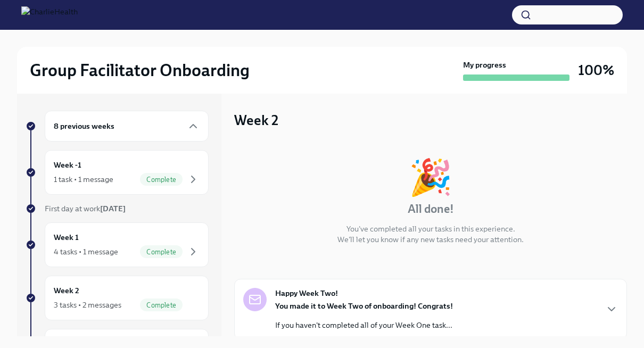 The width and height of the screenshot is (644, 348). What do you see at coordinates (484, 65) in the screenshot?
I see `strong: My progress` at bounding box center [484, 65].